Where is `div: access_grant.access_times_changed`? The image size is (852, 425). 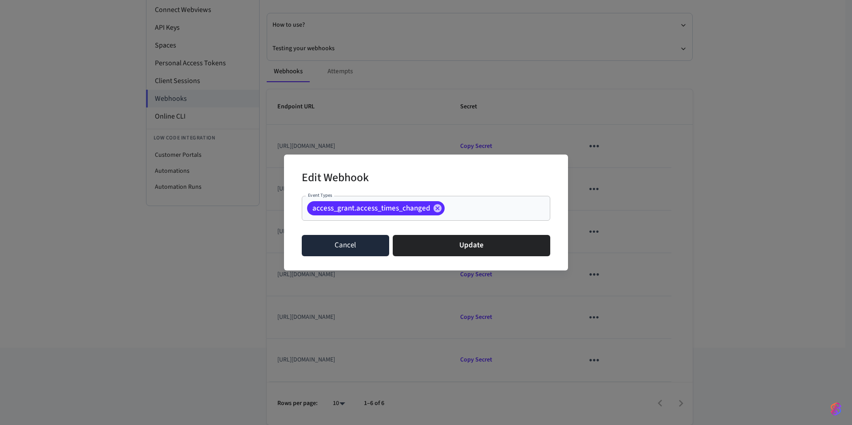
div: access_grant.access_times_changed is located at coordinates (376, 208).